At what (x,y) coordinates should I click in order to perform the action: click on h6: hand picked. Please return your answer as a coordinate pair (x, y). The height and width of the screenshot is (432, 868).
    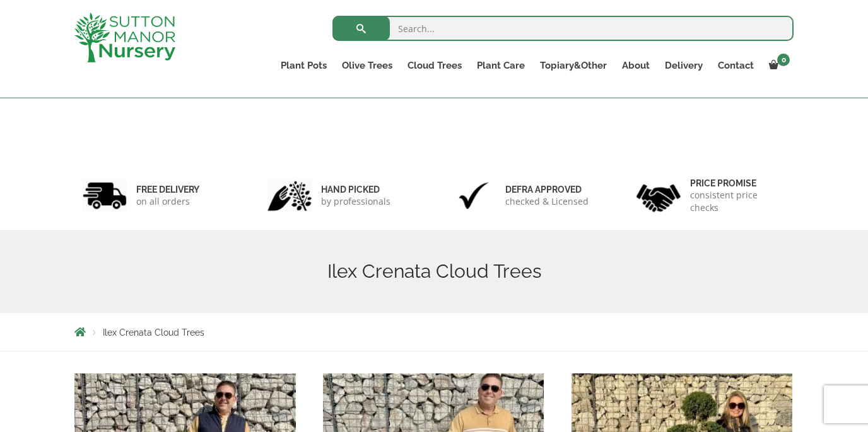
    Looking at the image, I should click on (356, 190).